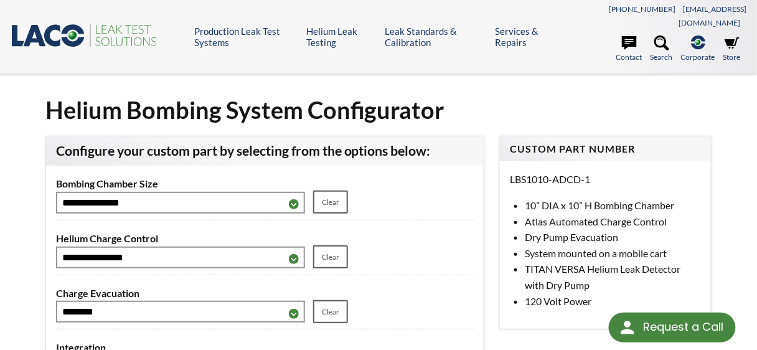 The height and width of the screenshot is (350, 757). Describe the element at coordinates (628, 328) in the screenshot. I see `img: round button` at that location.